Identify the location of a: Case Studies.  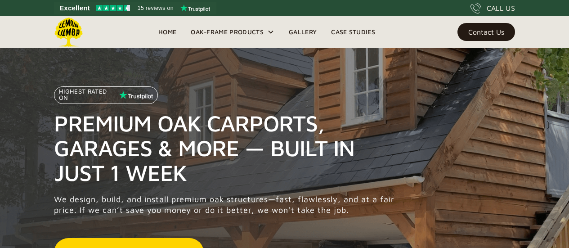
(353, 32).